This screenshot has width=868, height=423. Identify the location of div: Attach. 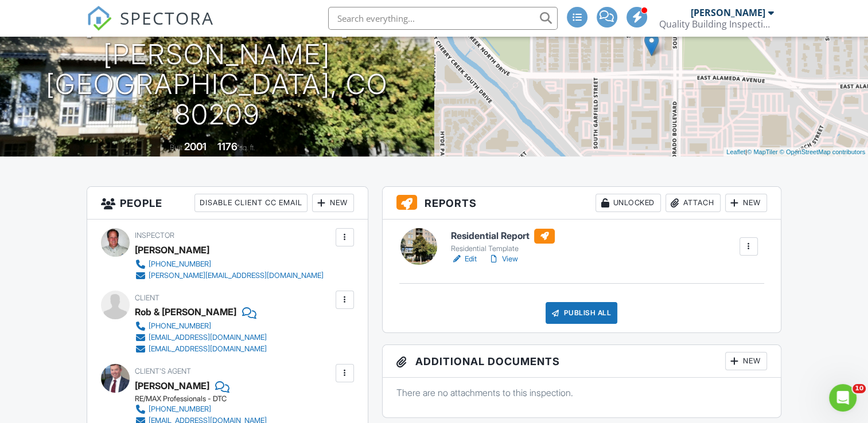
(693, 203).